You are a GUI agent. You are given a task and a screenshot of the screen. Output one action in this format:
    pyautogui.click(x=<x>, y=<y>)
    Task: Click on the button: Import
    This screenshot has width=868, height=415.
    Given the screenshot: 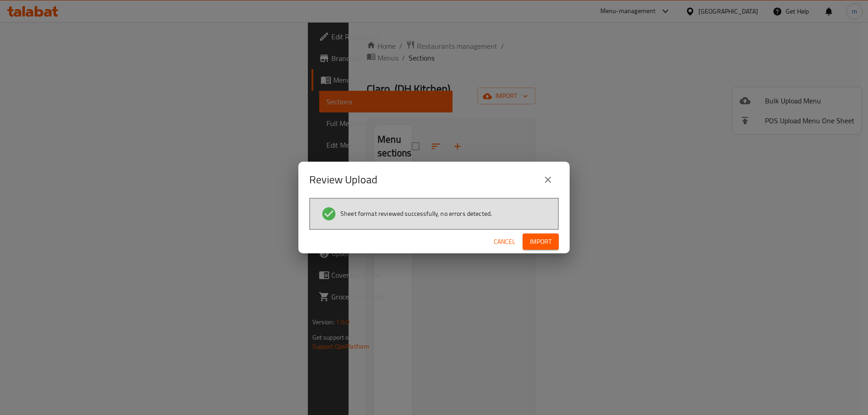 What is the action you would take?
    pyautogui.click(x=541, y=242)
    